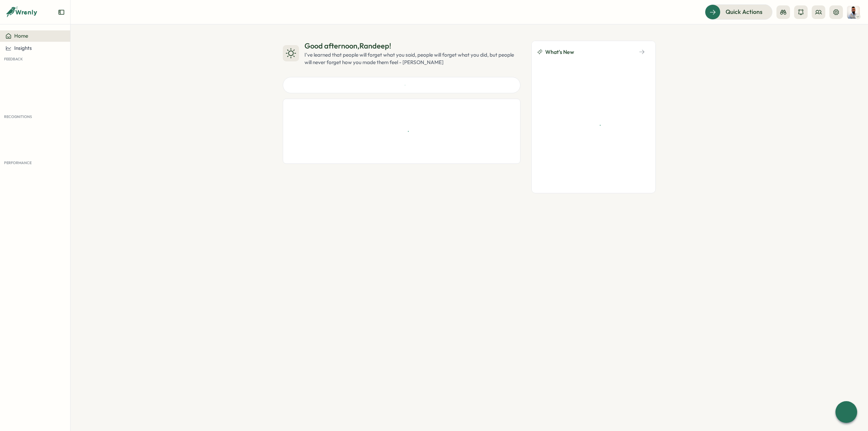 This screenshot has width=868, height=431. I want to click on span: What's New, so click(560, 52).